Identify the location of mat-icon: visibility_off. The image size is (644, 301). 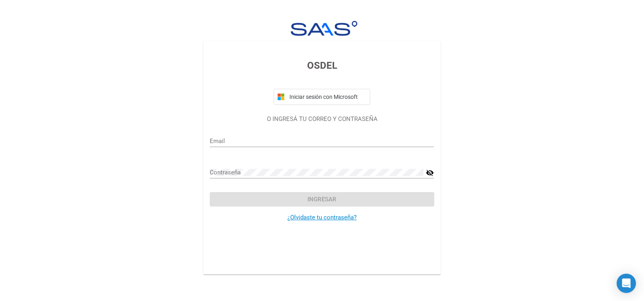
(430, 173).